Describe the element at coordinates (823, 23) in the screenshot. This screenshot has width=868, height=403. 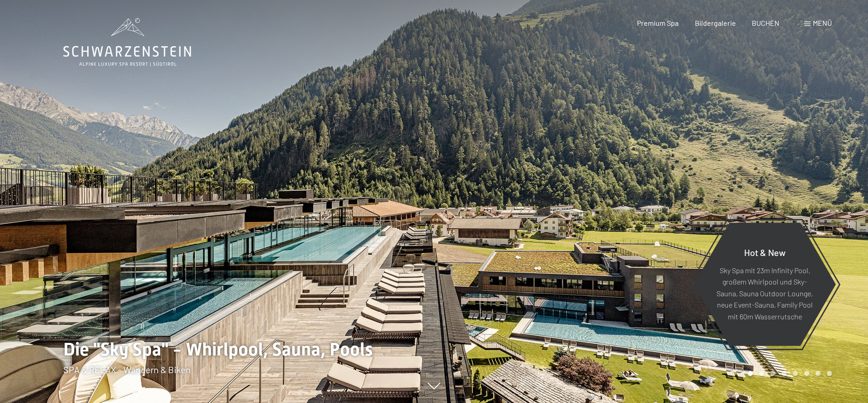
I see `span: Menü` at that location.